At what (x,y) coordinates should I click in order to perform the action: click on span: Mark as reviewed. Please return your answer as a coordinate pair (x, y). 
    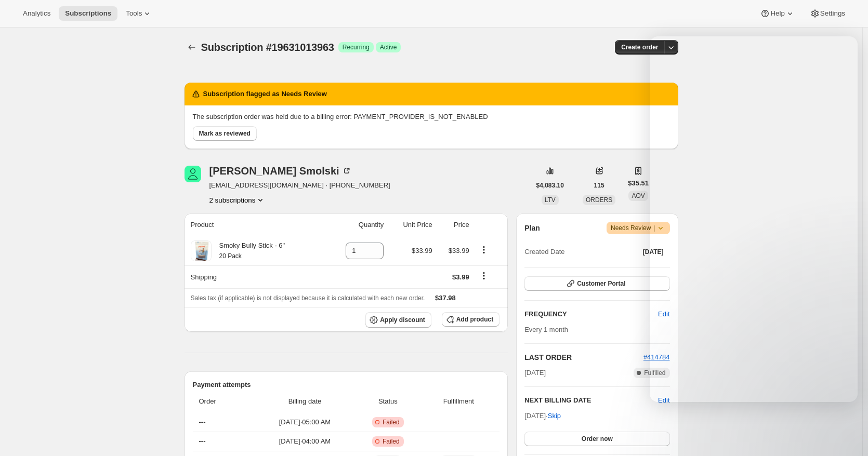
    Looking at the image, I should click on (224, 134).